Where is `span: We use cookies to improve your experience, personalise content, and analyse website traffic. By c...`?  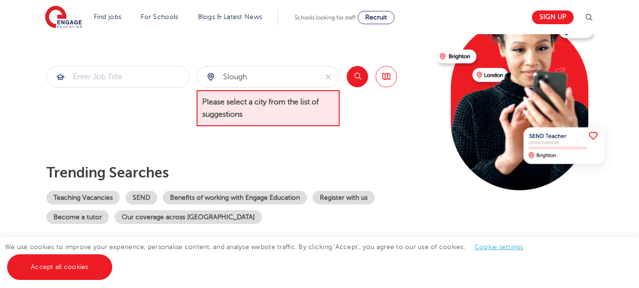
span: We use cookies to improve your experience, personalise content, and analyse website traffic. By c... is located at coordinates (269, 256).